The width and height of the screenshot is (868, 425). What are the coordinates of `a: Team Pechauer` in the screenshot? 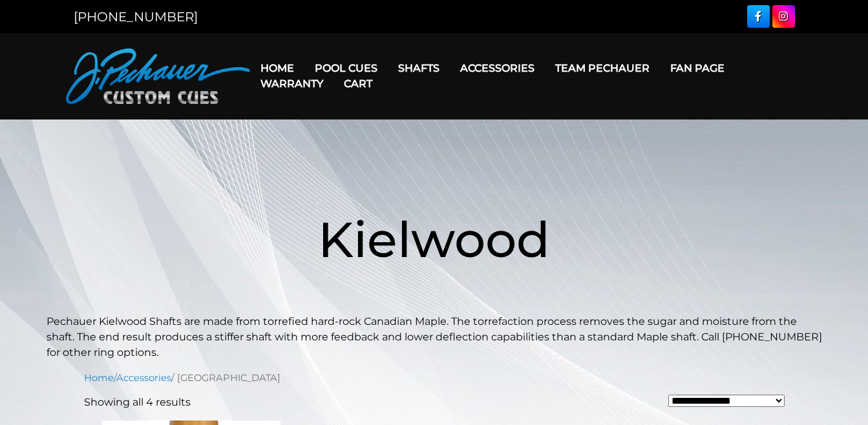 It's located at (603, 68).